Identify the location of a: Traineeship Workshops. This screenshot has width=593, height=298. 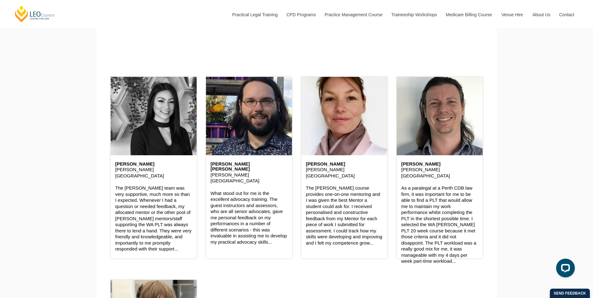
(414, 15).